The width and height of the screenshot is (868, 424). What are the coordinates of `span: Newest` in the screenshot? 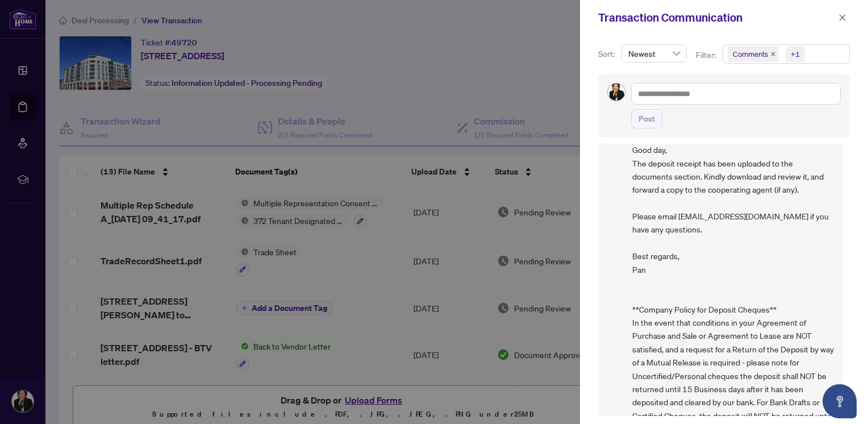 It's located at (654, 53).